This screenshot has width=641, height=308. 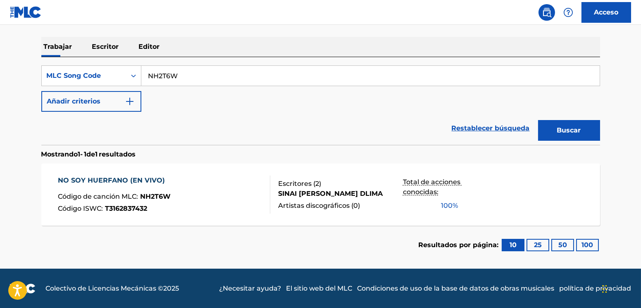 What do you see at coordinates (297, 183) in the screenshot?
I see `font: Escritores (` at bounding box center [297, 183].